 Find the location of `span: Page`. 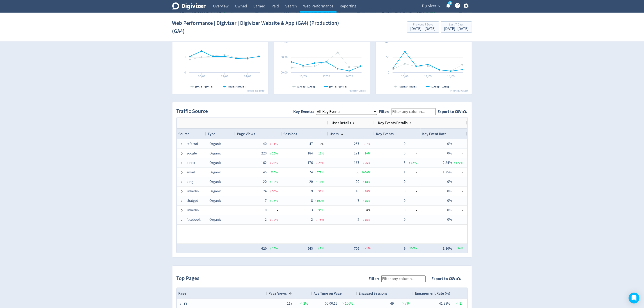

span: Page is located at coordinates (183, 293).